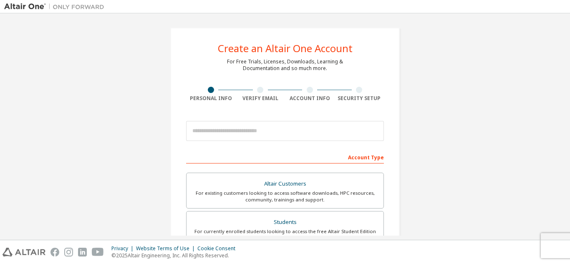 This screenshot has width=570, height=264. I want to click on div: Create an Altair One Account, so click(285, 48).